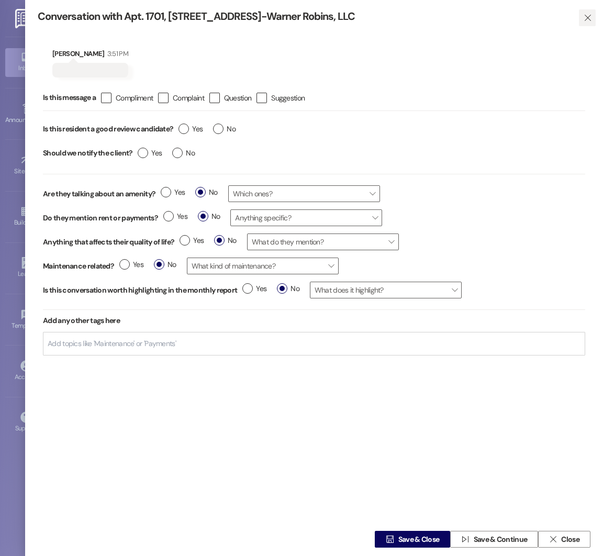  I want to click on label: Anything that affects their quality of life?, so click(108, 242).